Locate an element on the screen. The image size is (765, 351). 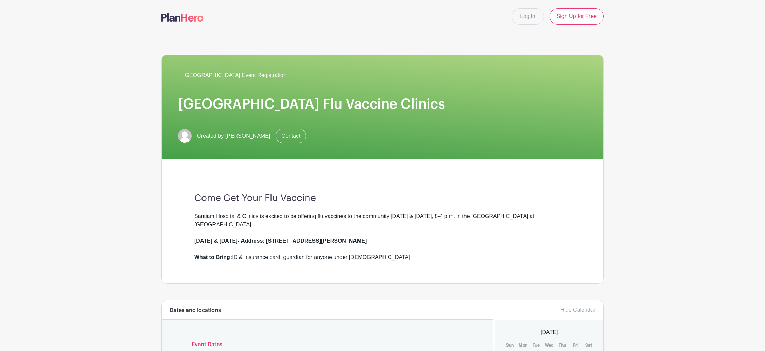
th: Thu is located at coordinates (562, 345).